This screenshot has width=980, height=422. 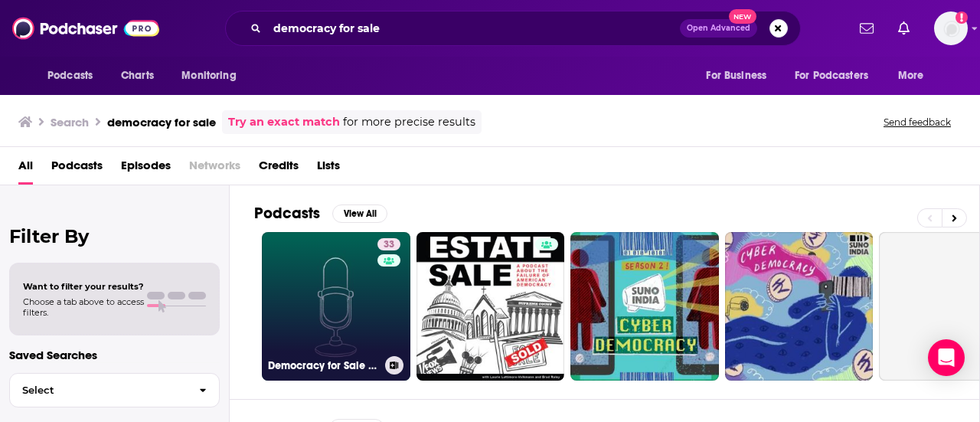 I want to click on div: Search podcasts, credits, & more..., so click(x=513, y=28).